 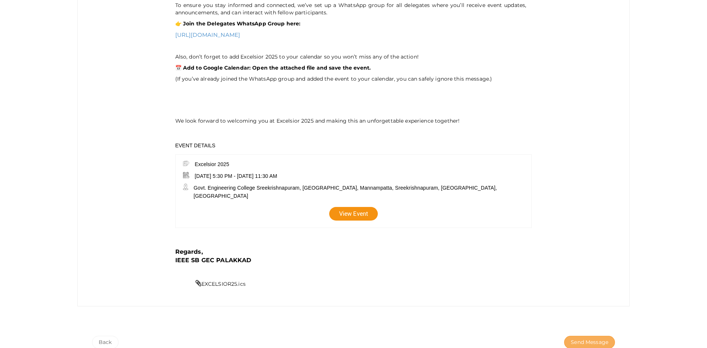 What do you see at coordinates (189, 163) in the screenshot?
I see `img: flyers.png` at bounding box center [189, 163].